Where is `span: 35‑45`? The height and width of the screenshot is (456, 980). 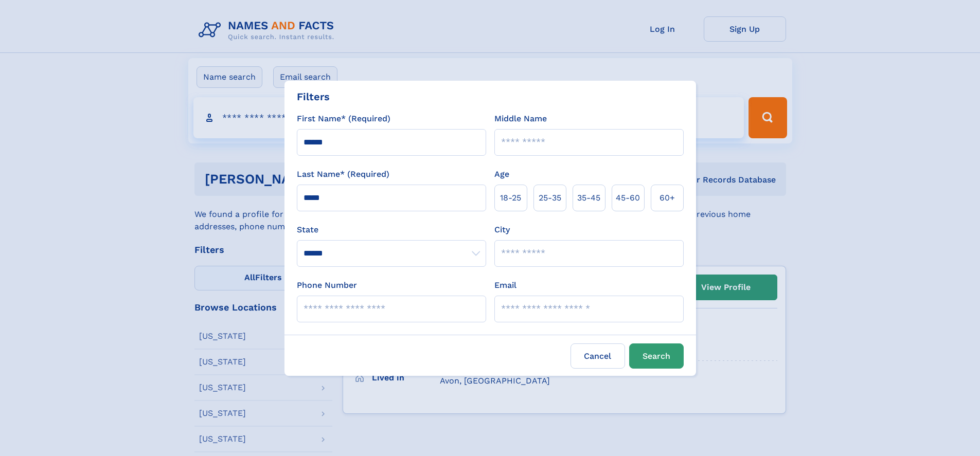
span: 35‑45 is located at coordinates (589, 198).